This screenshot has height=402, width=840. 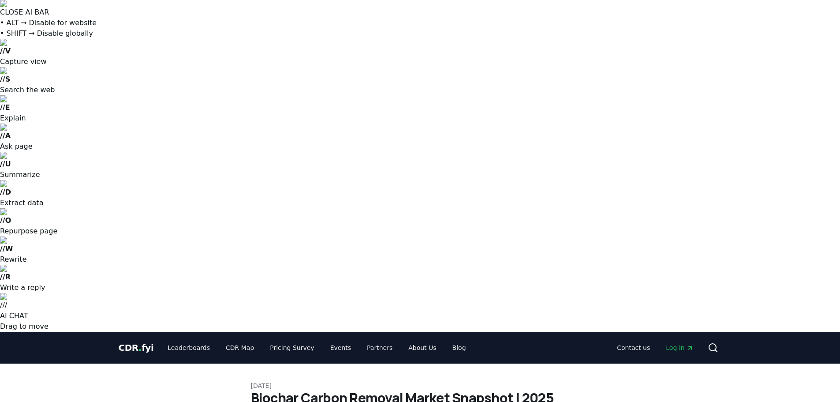 I want to click on a: Pricing Survey, so click(x=292, y=347).